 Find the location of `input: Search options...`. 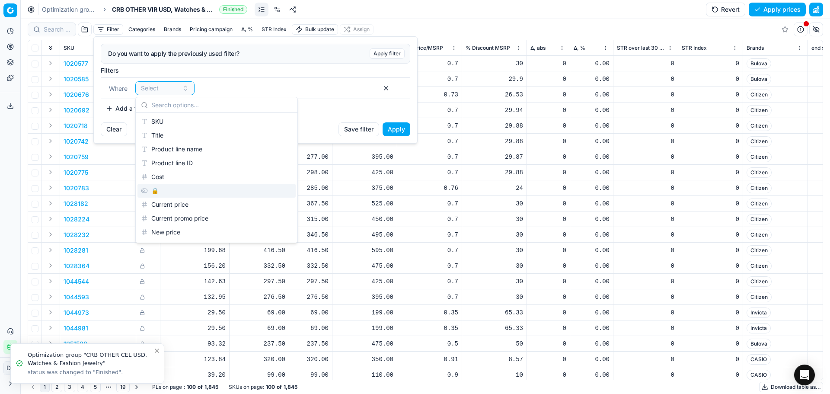

input: Search options... is located at coordinates (222, 105).